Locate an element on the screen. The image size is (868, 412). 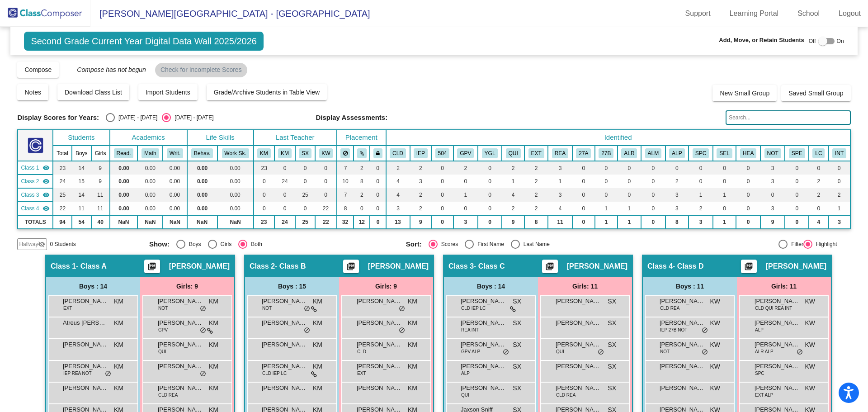
th: Keep with students is located at coordinates (361, 153).